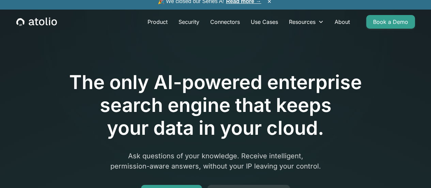 The width and height of the screenshot is (431, 188). Describe the element at coordinates (216, 161) in the screenshot. I see `p: Ask questions of your knowledge. Receive intelligent, permission-aware answers, without your IP l...` at that location.